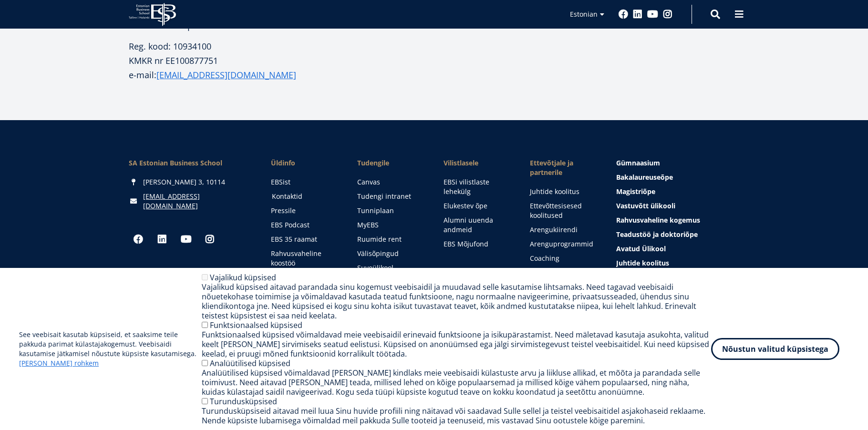  I want to click on a: Tudengile, so click(391, 163).